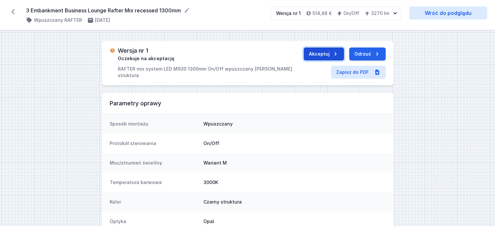 This screenshot has width=495, height=226. What do you see at coordinates (295, 144) in the screenshot?
I see `dd: On/Off` at bounding box center [295, 144].